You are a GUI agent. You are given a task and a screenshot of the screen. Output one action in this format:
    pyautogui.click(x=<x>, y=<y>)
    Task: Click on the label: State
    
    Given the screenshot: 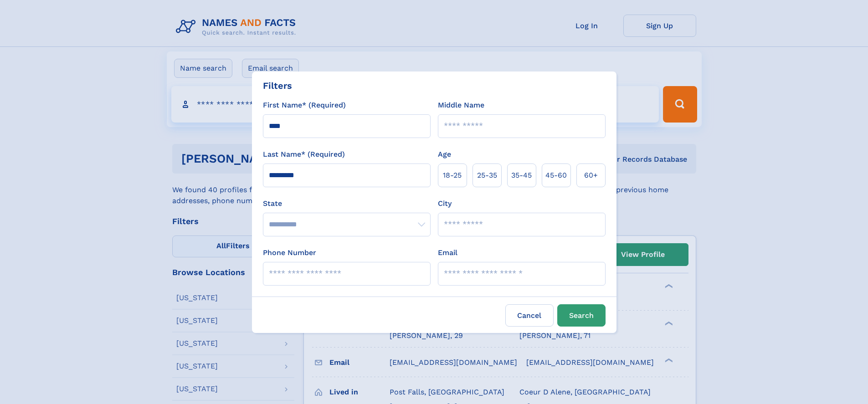 What is the action you would take?
    pyautogui.click(x=347, y=203)
    